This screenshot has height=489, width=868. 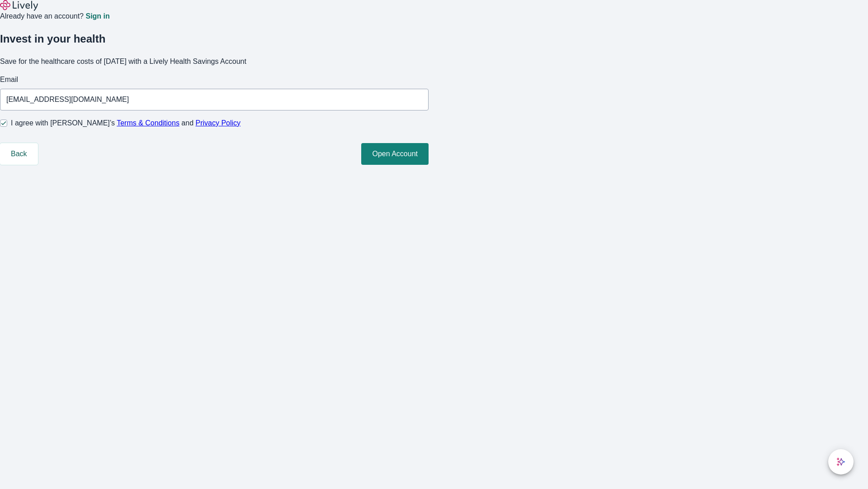 I want to click on a: Privacy Policy, so click(x=218, y=122).